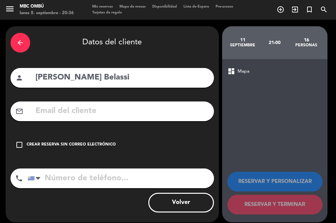 The width and height of the screenshot is (336, 223). I want to click on span: Lista de Espera, so click(196, 7).